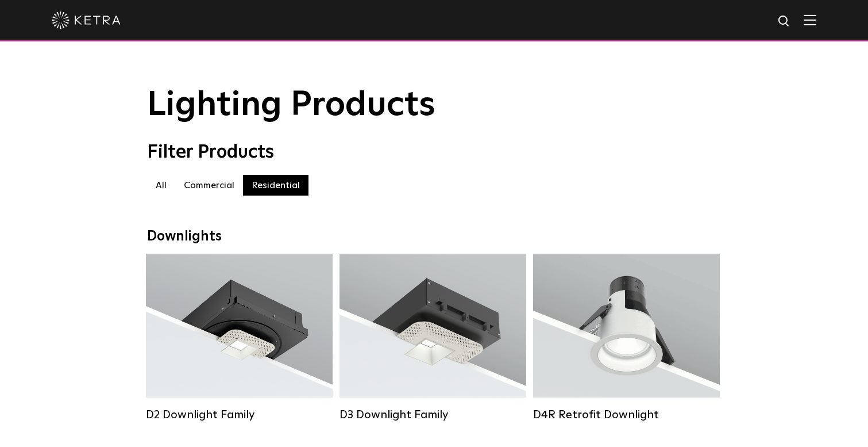 The height and width of the screenshot is (447, 868). I want to click on a: D3 Downlight Family Lumen Output:700 / 900 / 1100Colors:White / Black / Silver / Bronze / Paintab..., so click(432, 337).